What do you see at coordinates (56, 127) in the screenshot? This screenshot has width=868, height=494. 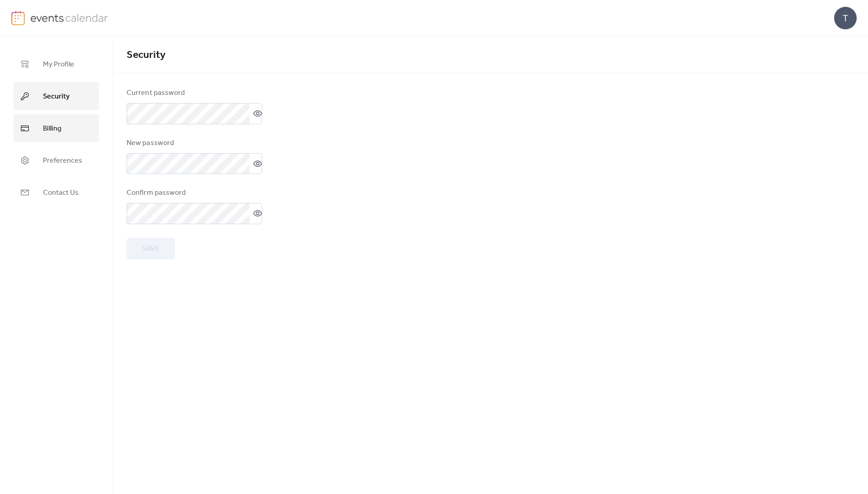 I see `a: Billing` at bounding box center [56, 127].